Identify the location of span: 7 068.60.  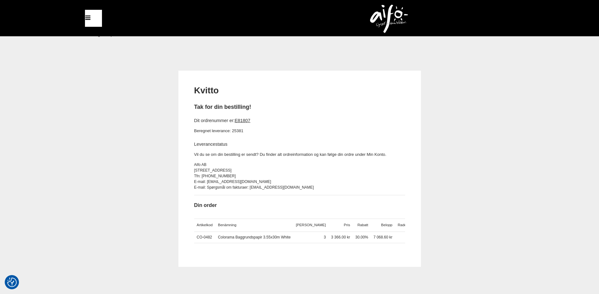
(381, 238).